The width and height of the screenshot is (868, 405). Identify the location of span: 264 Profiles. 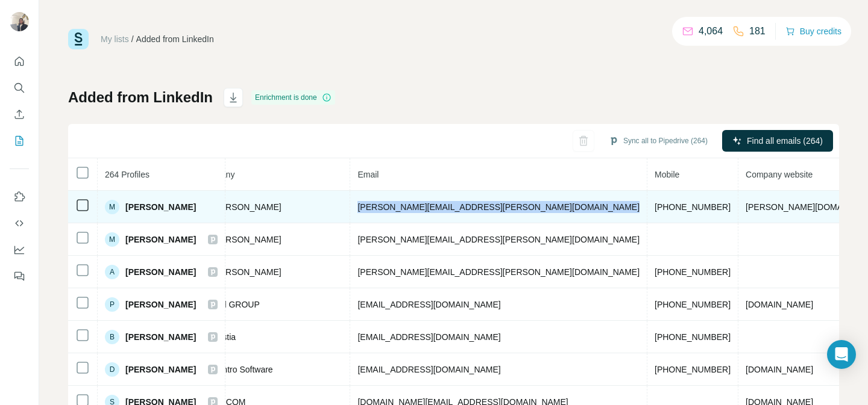
(127, 174).